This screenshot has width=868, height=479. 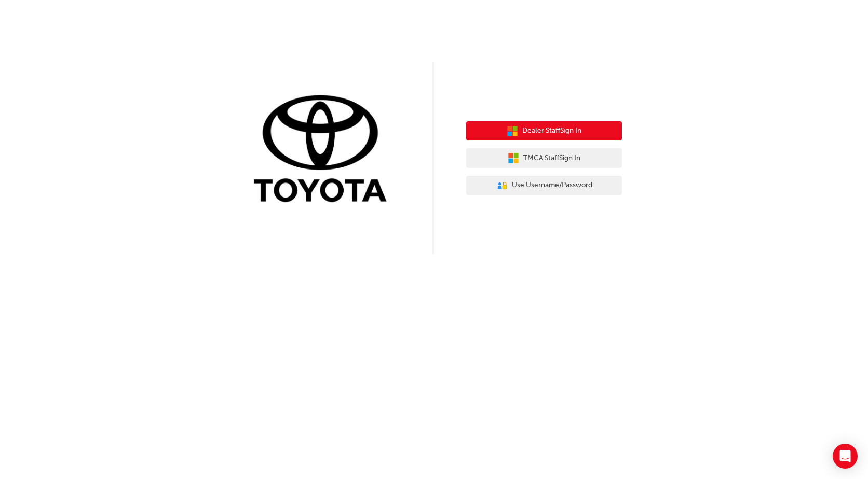 What do you see at coordinates (845, 457) in the screenshot?
I see `div: Open Intercom Messenger` at bounding box center [845, 457].